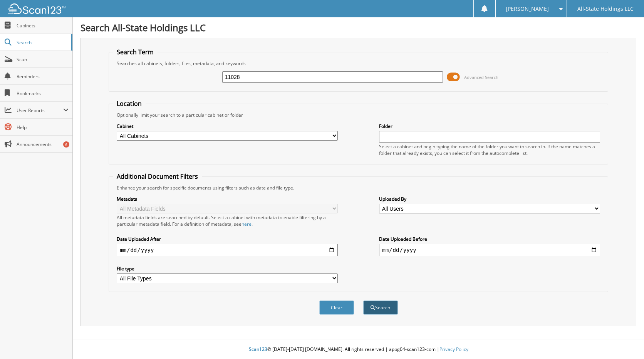 The height and width of the screenshot is (359, 644). I want to click on h1: Search All-State Holdings LLC, so click(358, 27).